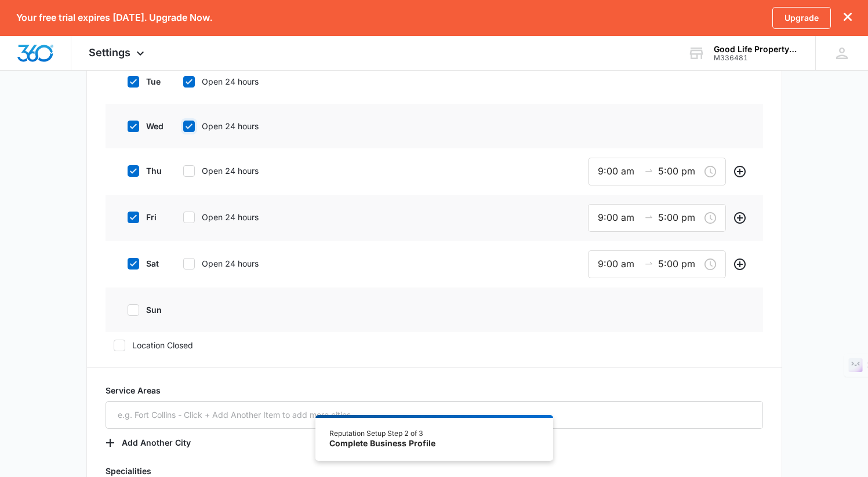  What do you see at coordinates (434, 392) in the screenshot?
I see `label: Service Areas` at bounding box center [434, 392].